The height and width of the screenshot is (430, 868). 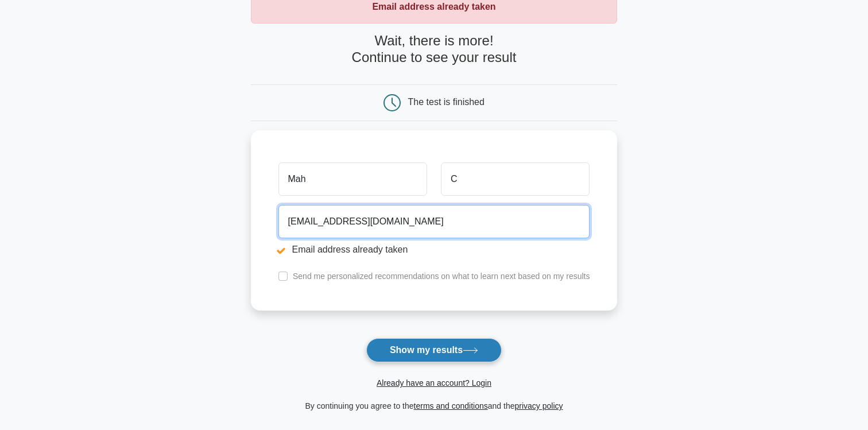 What do you see at coordinates (451, 406) in the screenshot?
I see `a: terms and conditions` at bounding box center [451, 406].